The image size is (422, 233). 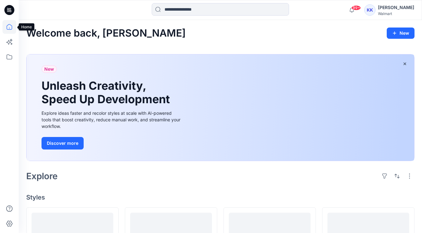 I want to click on div: KK, so click(x=370, y=10).